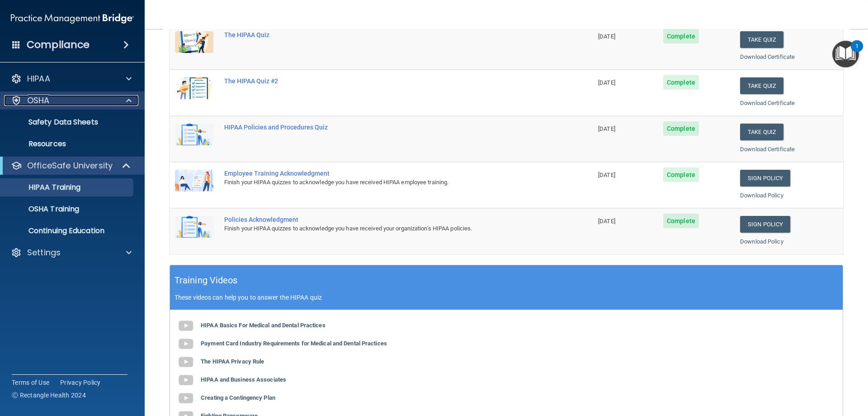 The image size is (868, 416). What do you see at coordinates (206, 280) in the screenshot?
I see `h5: Training Videos` at bounding box center [206, 280].